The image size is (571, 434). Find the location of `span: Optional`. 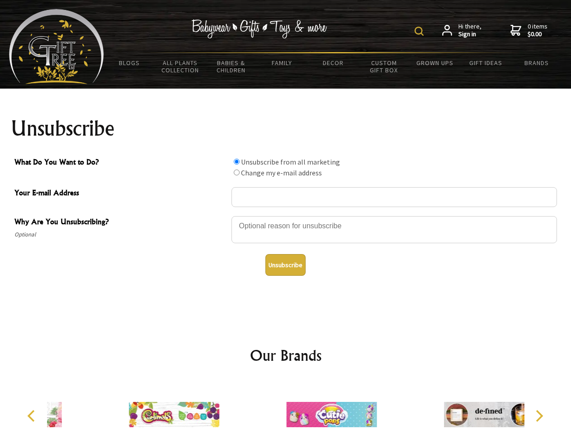

span: Optional is located at coordinates (121, 235).